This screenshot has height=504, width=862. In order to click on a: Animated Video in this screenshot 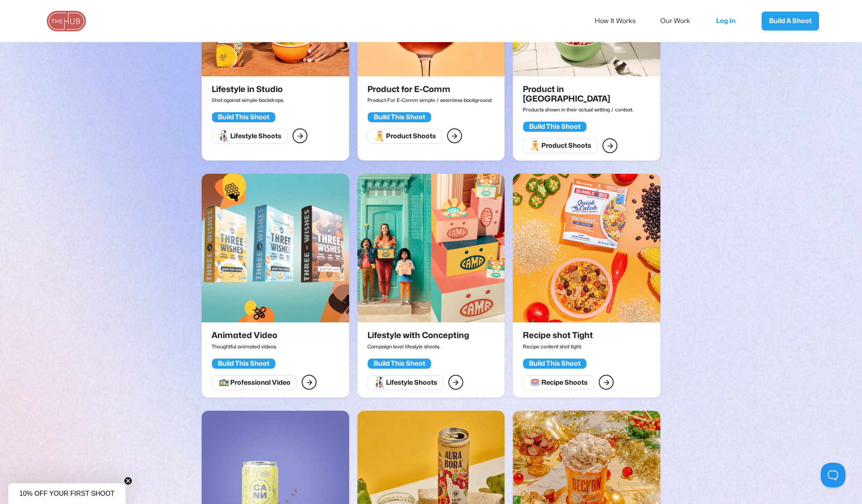, I will do `click(275, 252)`.